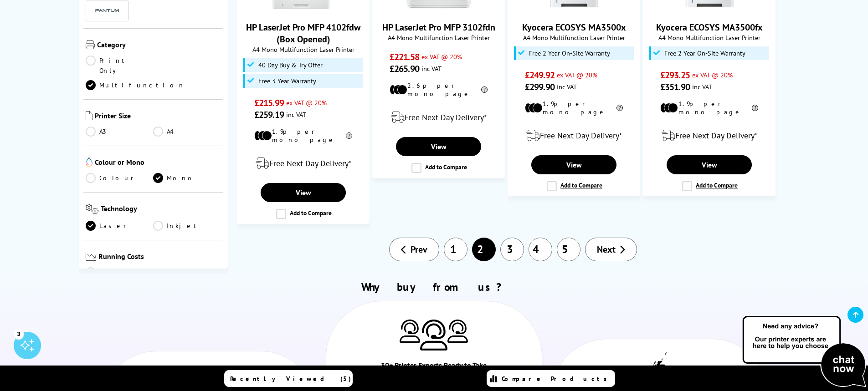  I want to click on img: Category, so click(91, 44).